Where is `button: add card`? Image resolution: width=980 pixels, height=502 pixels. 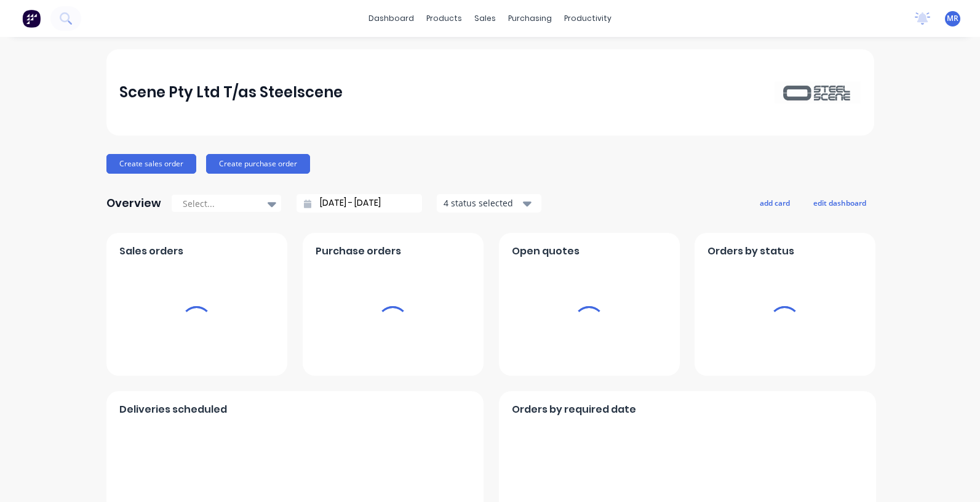 button: add card is located at coordinates (774, 202).